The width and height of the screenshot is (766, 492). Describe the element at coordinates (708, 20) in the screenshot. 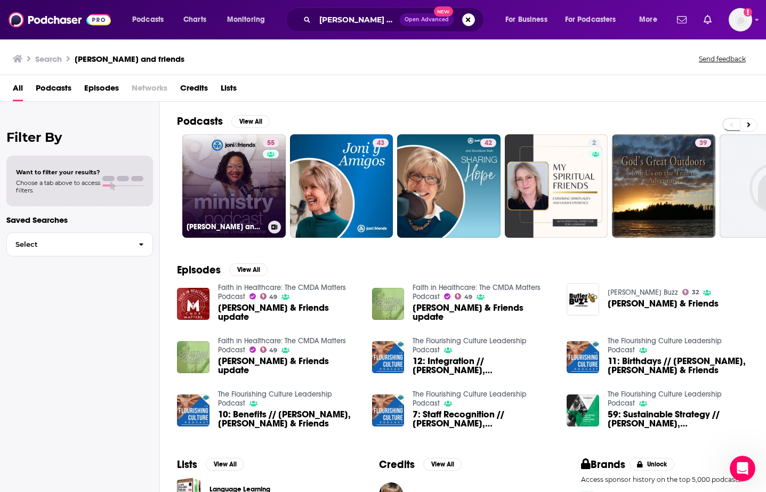

I see `a: Show notifications dropdown` at that location.